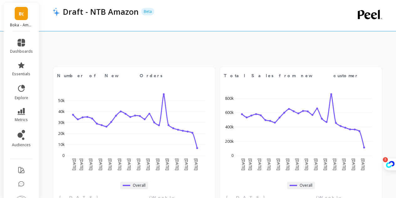 This screenshot has width=396, height=198. What do you see at coordinates (148, 12) in the screenshot?
I see `p: Beta` at bounding box center [148, 12].